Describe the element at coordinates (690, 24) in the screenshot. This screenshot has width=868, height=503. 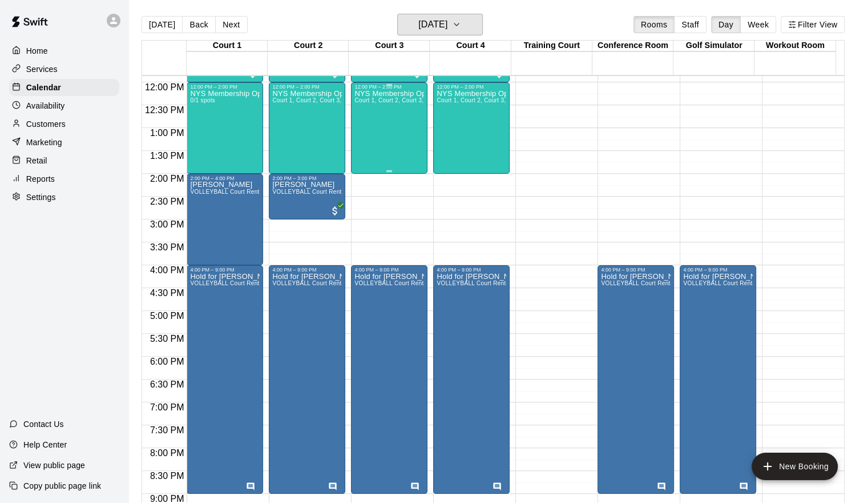
I see `button: Staff` at that location.